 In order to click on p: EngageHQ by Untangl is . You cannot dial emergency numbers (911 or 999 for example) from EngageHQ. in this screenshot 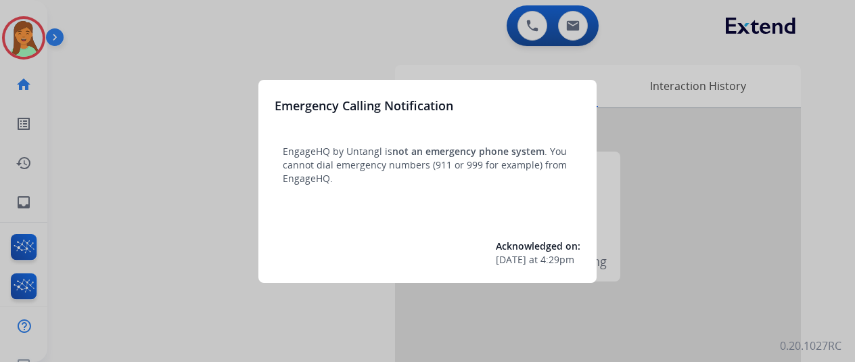, I will do `click(427, 165)`.